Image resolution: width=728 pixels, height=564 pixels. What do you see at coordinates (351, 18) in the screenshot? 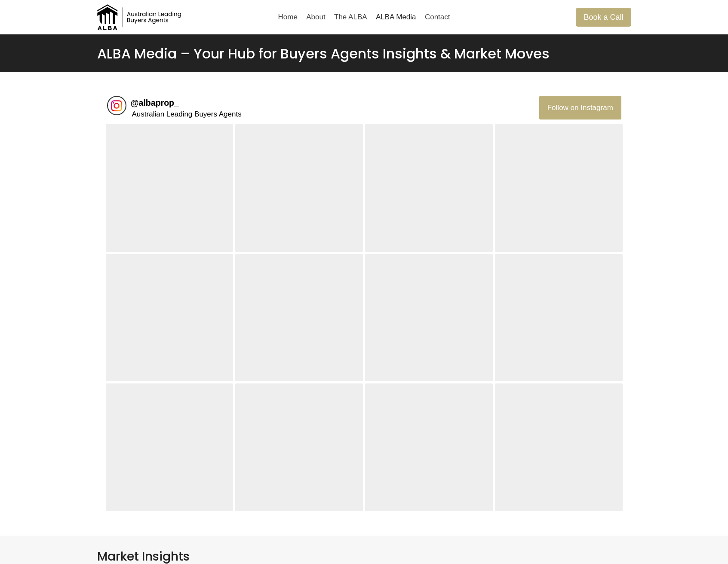
I see `a: The ALBA` at bounding box center [351, 18].